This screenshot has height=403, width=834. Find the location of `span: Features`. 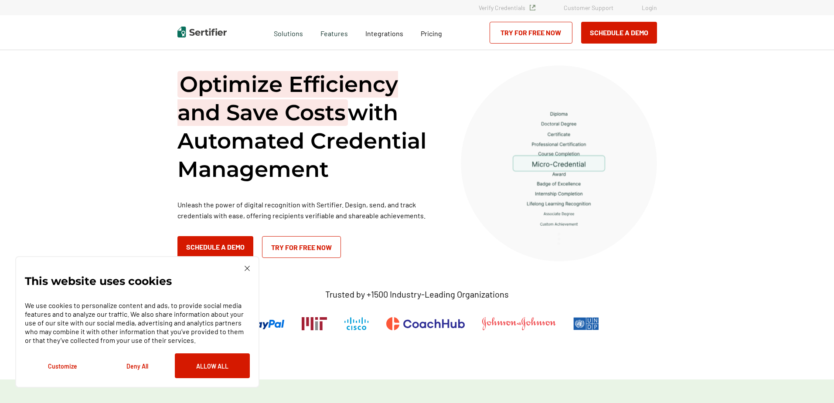

span: Features is located at coordinates (334, 32).